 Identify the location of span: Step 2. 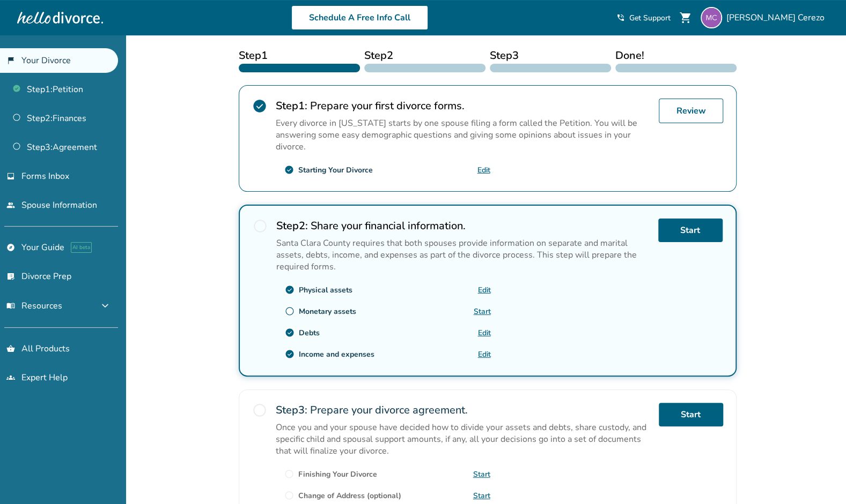
(425, 56).